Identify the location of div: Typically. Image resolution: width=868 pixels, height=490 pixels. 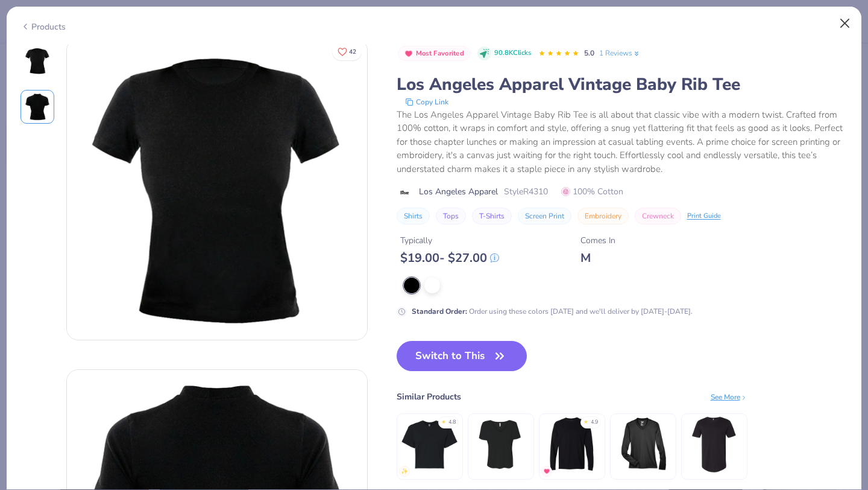
(450, 240).